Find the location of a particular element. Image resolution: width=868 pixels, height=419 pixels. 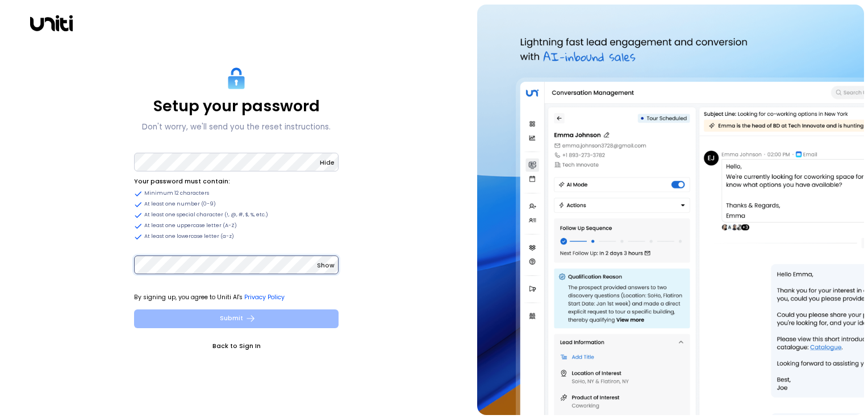

p: Don't worry, we'll send you the reset instructions. is located at coordinates (237, 127).